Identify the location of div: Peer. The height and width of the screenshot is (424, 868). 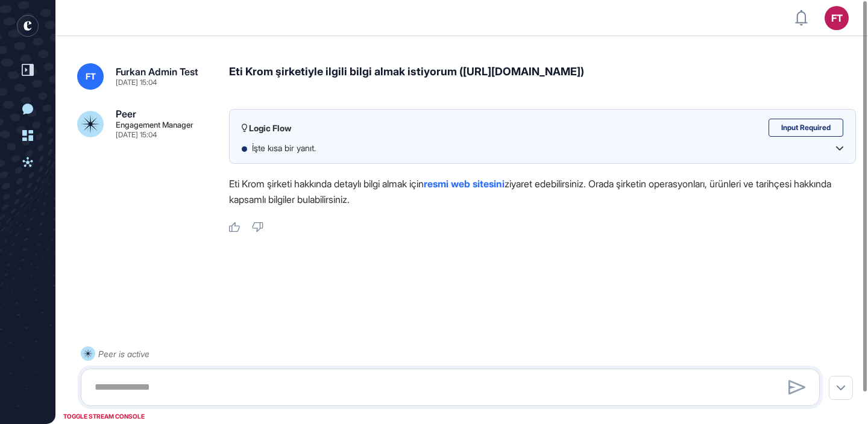
(126, 114).